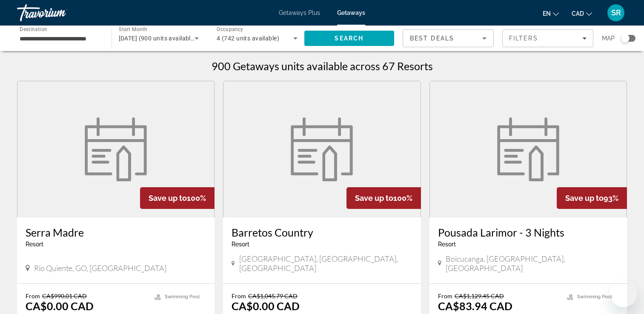  Describe the element at coordinates (582, 13) in the screenshot. I see `button: Change currency` at that location.